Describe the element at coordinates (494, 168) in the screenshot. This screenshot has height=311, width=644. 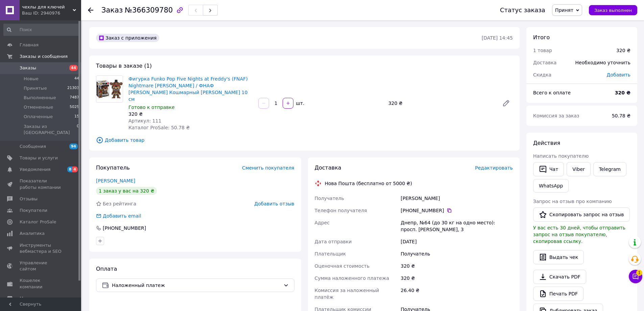
I see `span: Редактировать` at that location.